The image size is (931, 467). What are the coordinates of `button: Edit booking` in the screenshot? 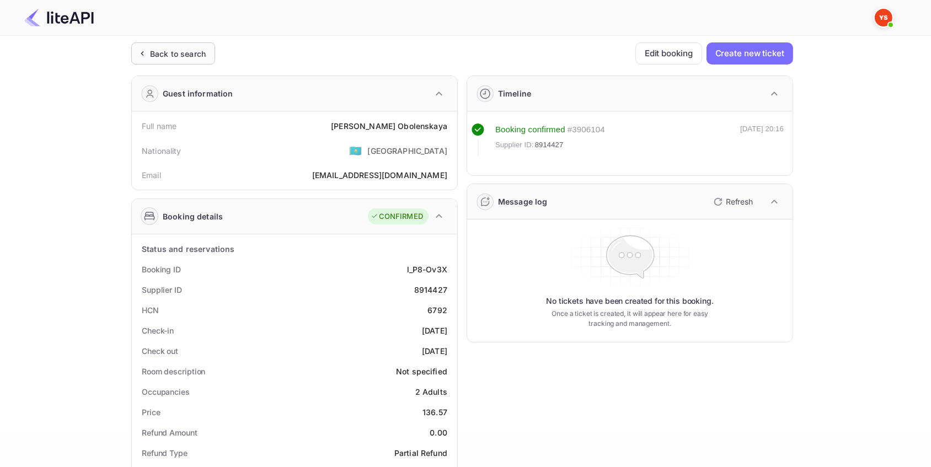 It's located at (669, 54).